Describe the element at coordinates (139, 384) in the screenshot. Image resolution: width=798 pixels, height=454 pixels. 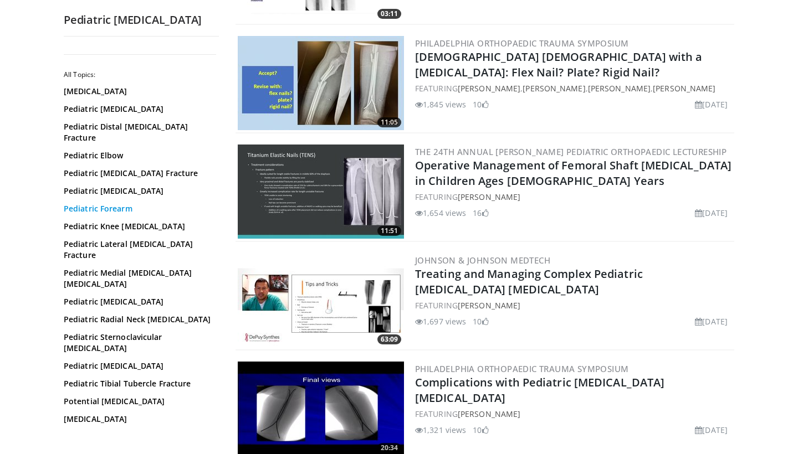
I see `a: Pediatric Tibial Tubercle Fracture` at that location.